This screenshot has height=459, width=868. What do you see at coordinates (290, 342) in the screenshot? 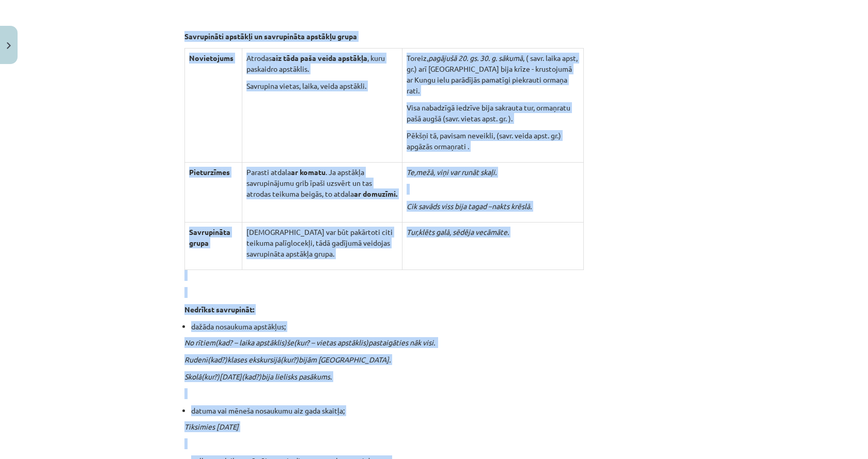
I see `i: še` at bounding box center [290, 342].